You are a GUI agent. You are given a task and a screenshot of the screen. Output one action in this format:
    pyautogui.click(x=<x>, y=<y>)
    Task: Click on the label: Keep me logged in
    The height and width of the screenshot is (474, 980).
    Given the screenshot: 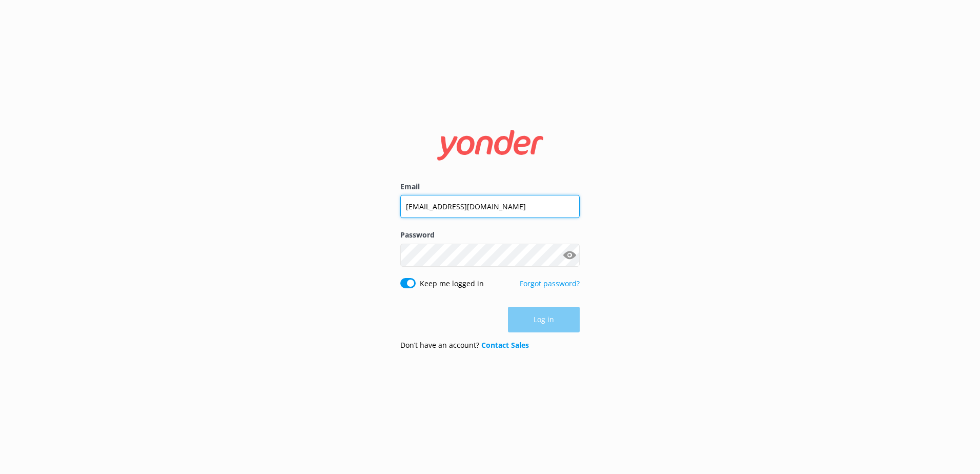 What is the action you would take?
    pyautogui.click(x=452, y=284)
    